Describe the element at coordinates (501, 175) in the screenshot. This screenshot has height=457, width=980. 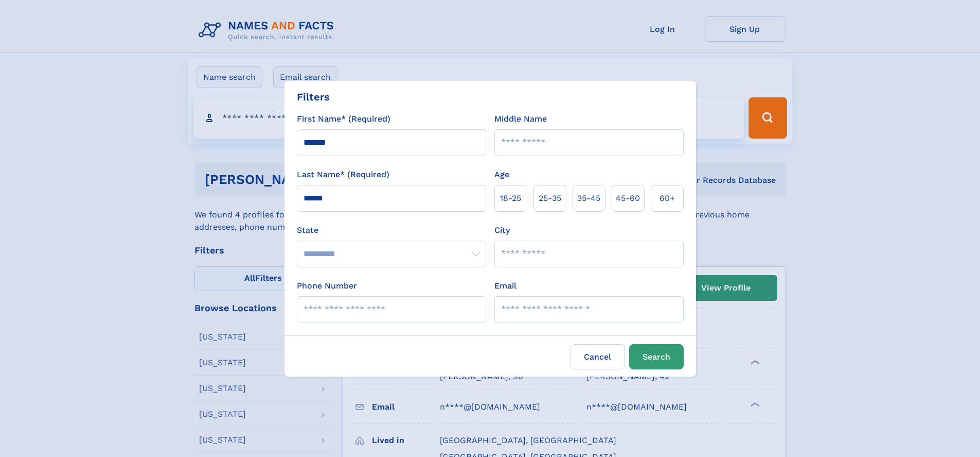
I see `label: Age` at that location.